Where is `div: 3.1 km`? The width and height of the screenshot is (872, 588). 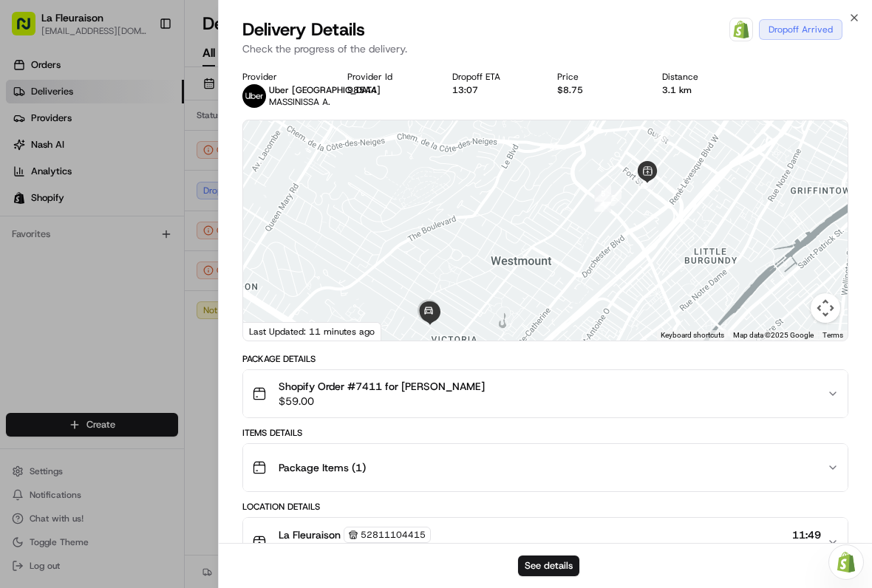 div: 3.1 km is located at coordinates (702, 90).